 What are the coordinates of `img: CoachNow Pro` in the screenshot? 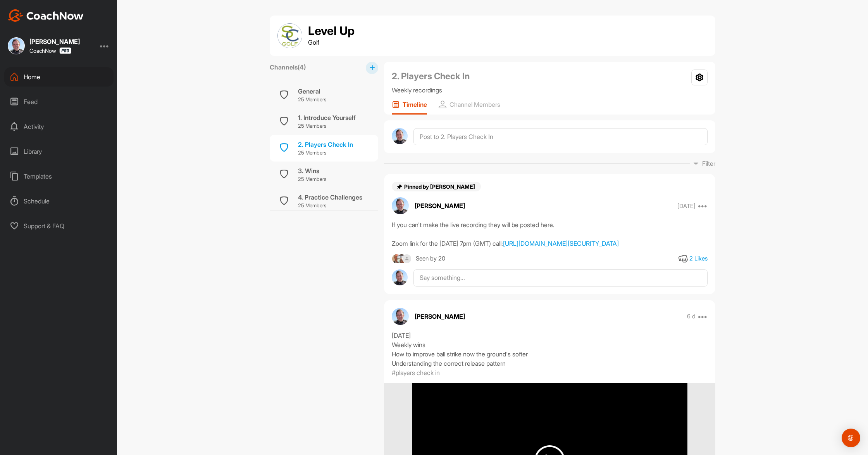 It's located at (65, 51).